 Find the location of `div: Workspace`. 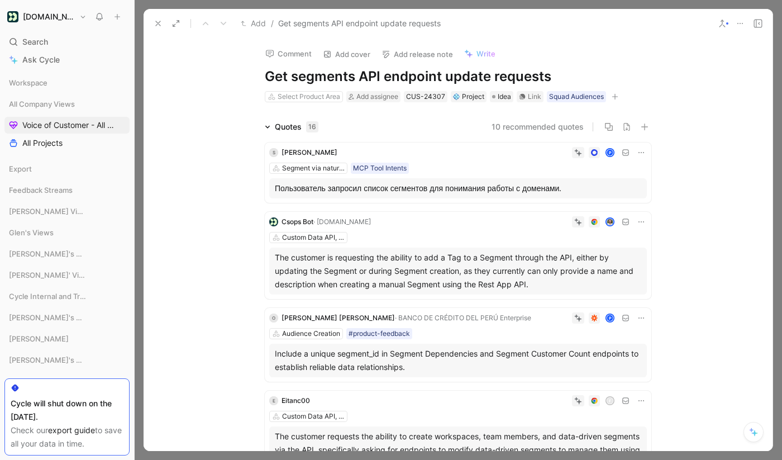

div: Workspace is located at coordinates (67, 83).